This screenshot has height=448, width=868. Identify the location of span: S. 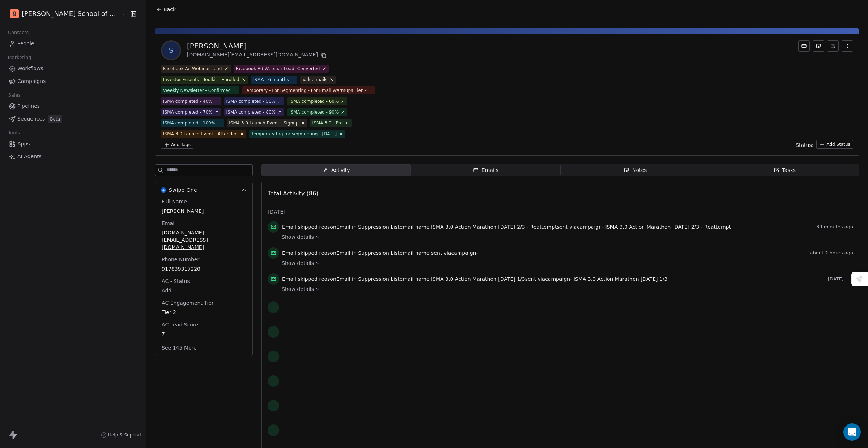
(171, 50).